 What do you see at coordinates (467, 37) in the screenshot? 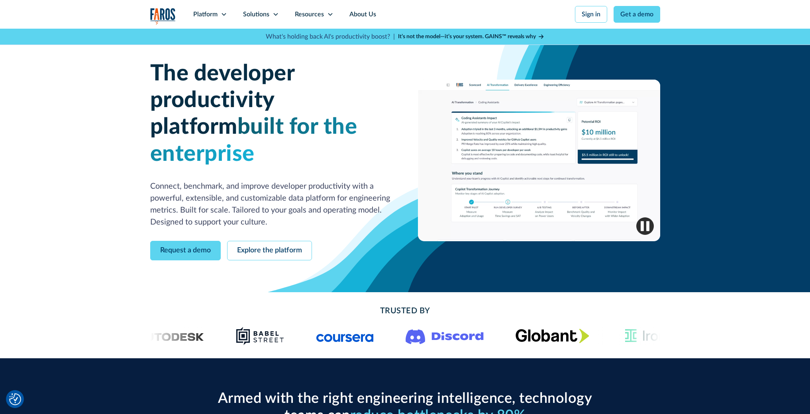
I see `strong: It’s not the model—it’s your system. GAINS™ reveals why` at bounding box center [467, 37].